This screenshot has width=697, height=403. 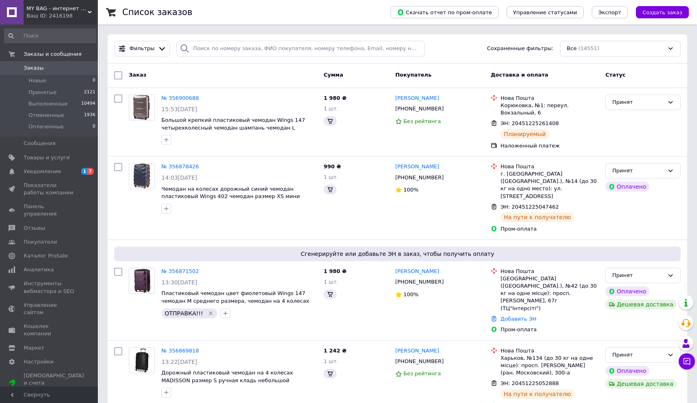 I want to click on button: Управление статусами, so click(x=545, y=12).